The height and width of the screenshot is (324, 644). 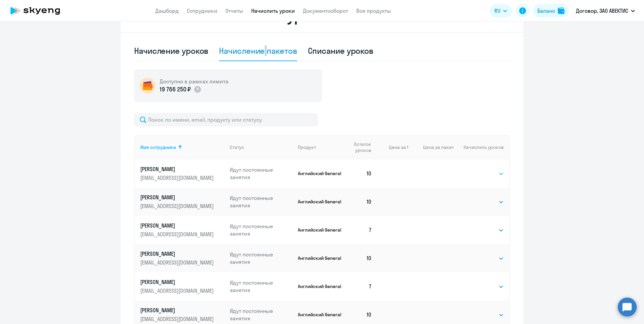 What do you see at coordinates (273, 11) in the screenshot?
I see `a: Начислить уроки` at bounding box center [273, 11].